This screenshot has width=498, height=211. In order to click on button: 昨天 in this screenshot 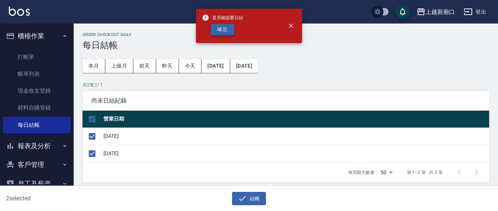, I will do `click(168, 66)`.